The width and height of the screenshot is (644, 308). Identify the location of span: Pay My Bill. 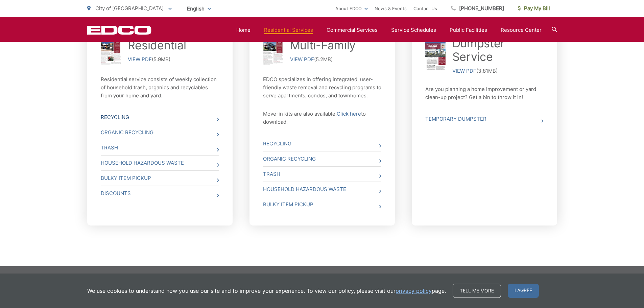
(534, 9).